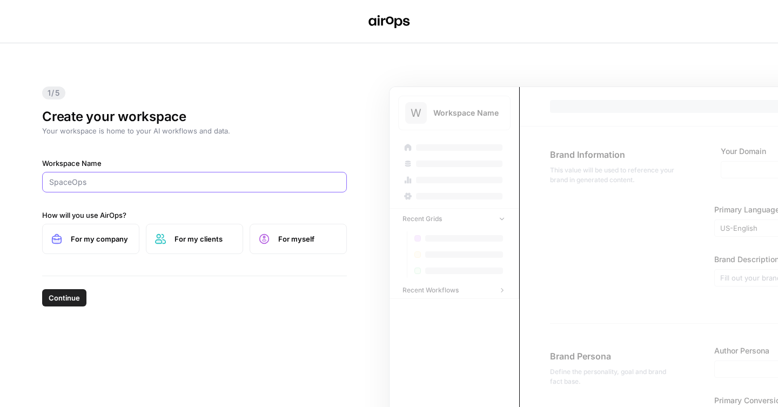 The width and height of the screenshot is (778, 407). What do you see at coordinates (416, 113) in the screenshot?
I see `span: W` at bounding box center [416, 113].